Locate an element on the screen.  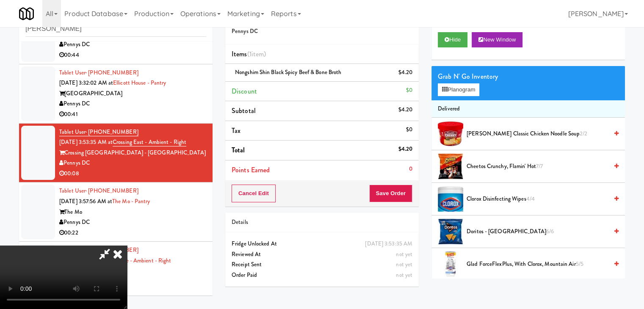
span: 5/5 is located at coordinates (580, 264).